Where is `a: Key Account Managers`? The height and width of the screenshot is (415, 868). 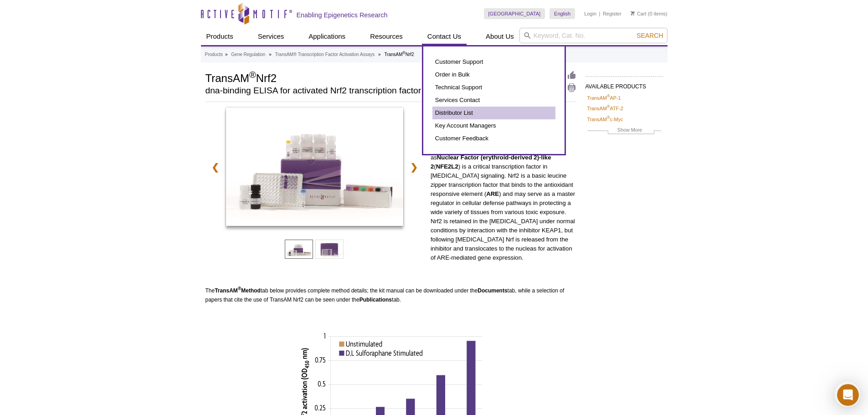
a: Key Account Managers is located at coordinates (494, 126).